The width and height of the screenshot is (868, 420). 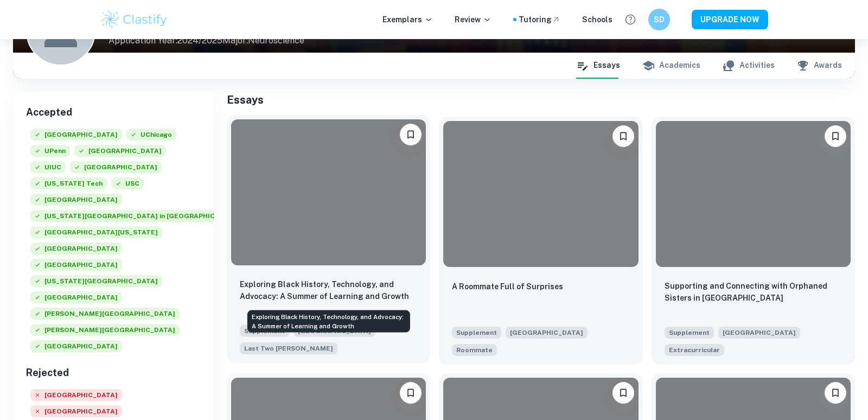 What do you see at coordinates (207, 41) in the screenshot?
I see `p: Application Year: 2024/2025 Major: Neuroscience` at bounding box center [207, 41].